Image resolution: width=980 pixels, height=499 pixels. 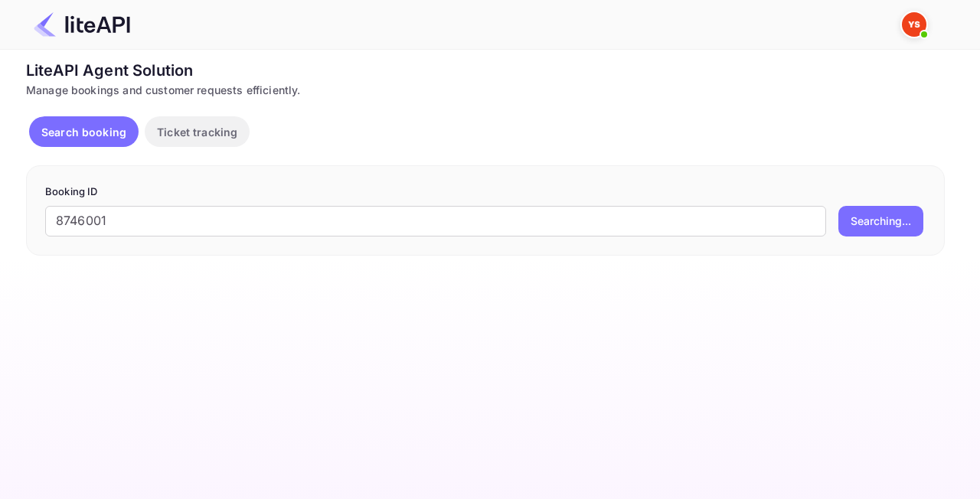 What do you see at coordinates (197, 131) in the screenshot?
I see `p: Ticket tracking` at bounding box center [197, 131].